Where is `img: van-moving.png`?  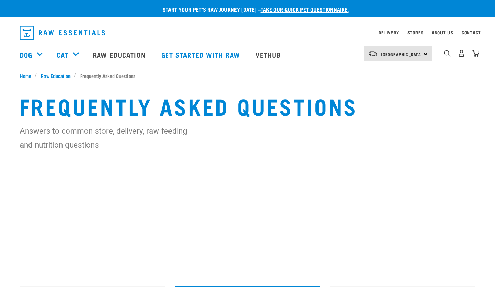
img: van-moving.png is located at coordinates (373, 54).